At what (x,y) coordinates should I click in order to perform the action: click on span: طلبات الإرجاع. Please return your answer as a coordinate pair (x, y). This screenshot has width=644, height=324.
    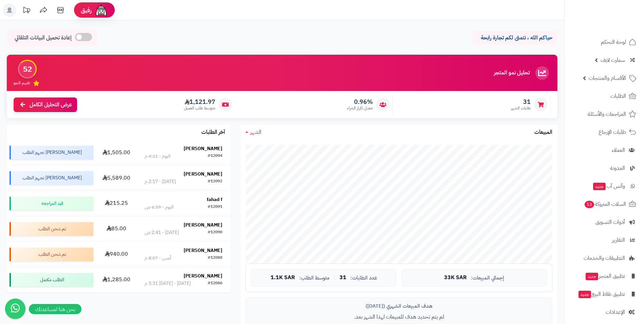
    Looking at the image, I should click on (612, 132).